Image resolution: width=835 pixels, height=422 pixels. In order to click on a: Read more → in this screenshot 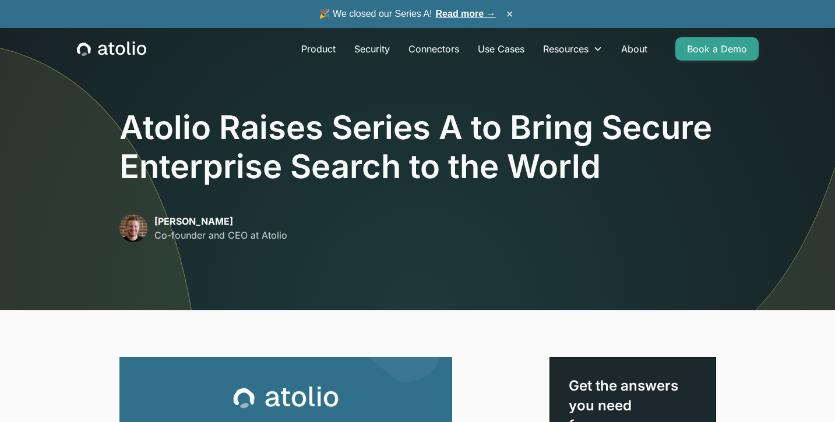, I will do `click(465, 13)`.